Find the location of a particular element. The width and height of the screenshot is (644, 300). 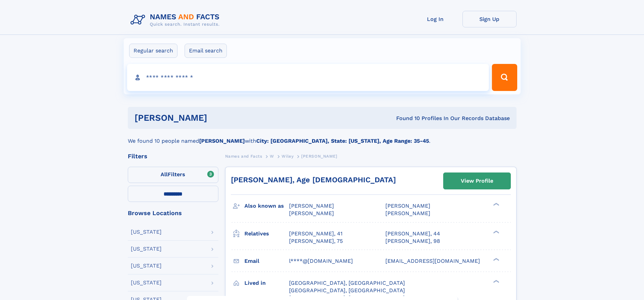

div: Browse Locations is located at coordinates (173, 213).